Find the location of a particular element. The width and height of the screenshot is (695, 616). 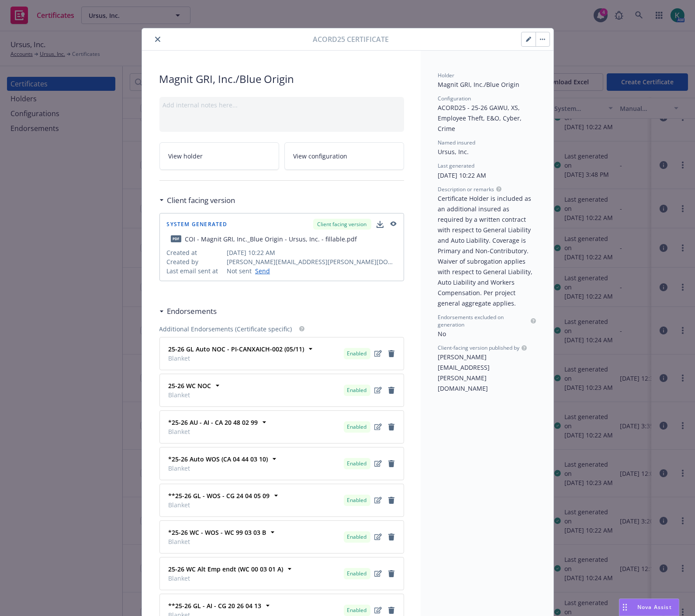

a: Send is located at coordinates (261, 271).